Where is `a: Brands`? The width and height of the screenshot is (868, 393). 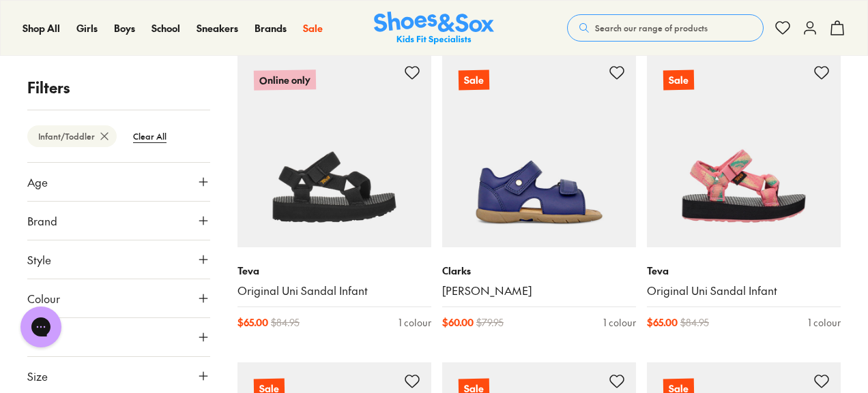 a: Brands is located at coordinates (270, 28).